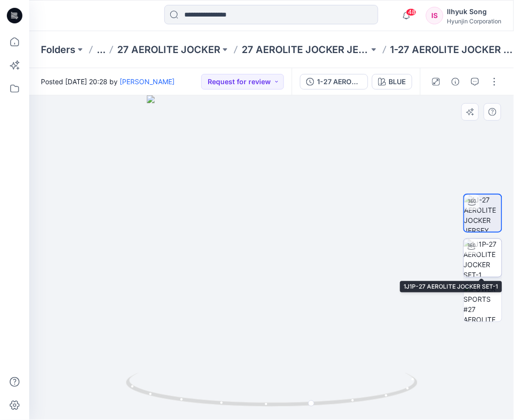 The width and height of the screenshot is (514, 420). Describe the element at coordinates (305, 50) in the screenshot. I see `p: 27 AEROLITE JOCKER JERSEY` at that location.